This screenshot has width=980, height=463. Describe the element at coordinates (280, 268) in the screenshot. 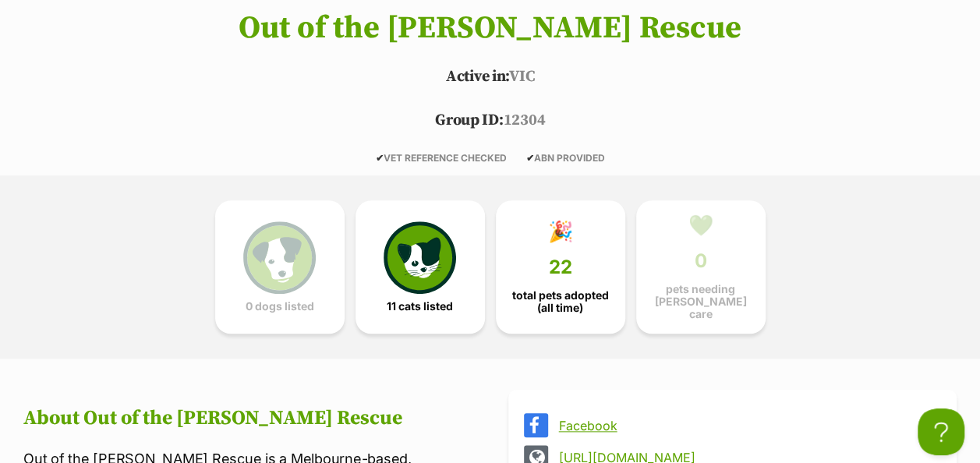

I see `a: 0 dogs listed` at that location.